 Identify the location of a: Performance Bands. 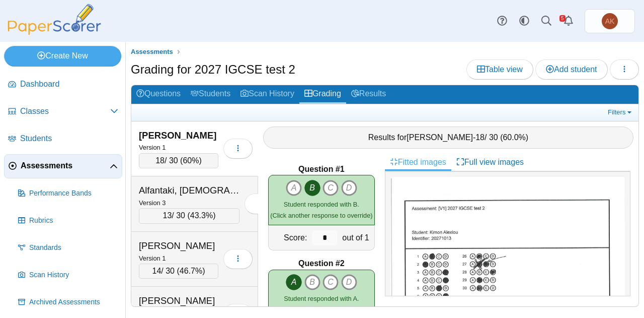
(68, 194).